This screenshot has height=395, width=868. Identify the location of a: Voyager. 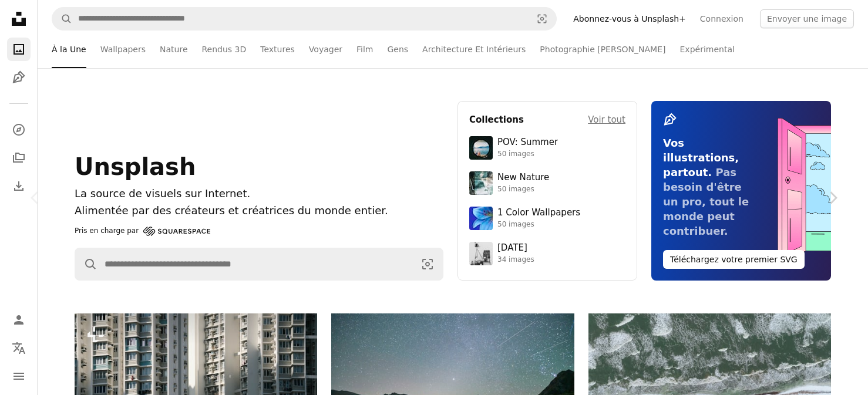
(325, 49).